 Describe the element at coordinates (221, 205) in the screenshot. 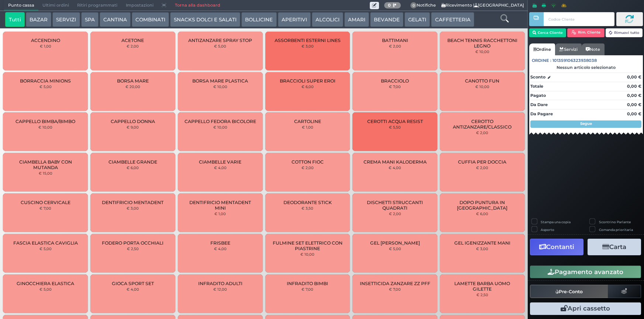

I see `span: DENTIFRICIO MENTADENT MINI` at that location.